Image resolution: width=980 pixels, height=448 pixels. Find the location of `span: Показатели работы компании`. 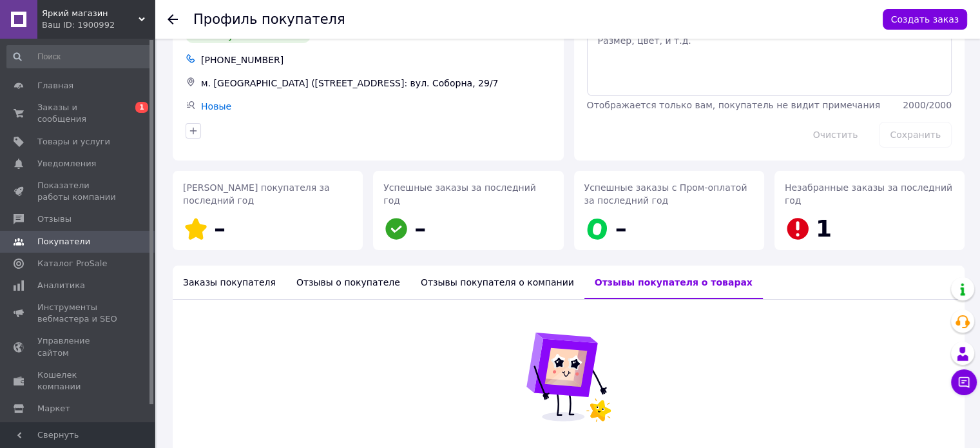

span: Показатели работы компании is located at coordinates (78, 191).